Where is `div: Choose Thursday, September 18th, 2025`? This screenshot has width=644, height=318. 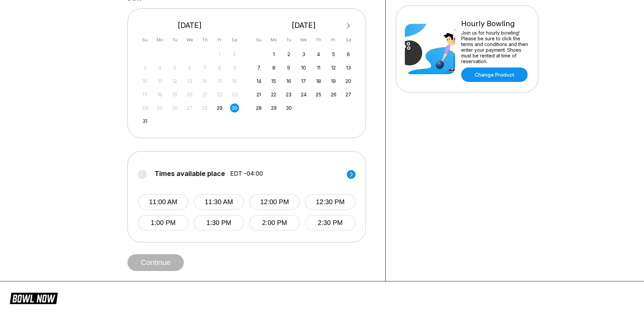 div: Choose Thursday, September 18th, 2025 is located at coordinates (319, 81).